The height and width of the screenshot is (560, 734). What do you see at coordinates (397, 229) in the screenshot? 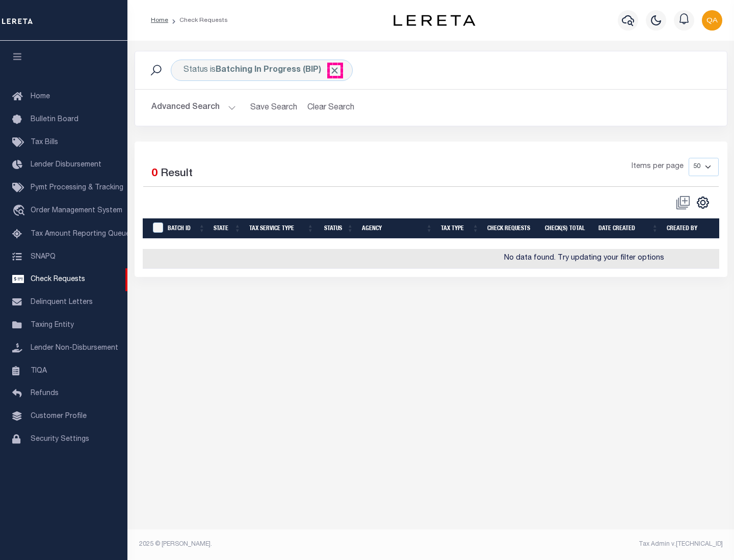
I see `th: Agency: activate to sort column ascending` at bounding box center [397, 229].